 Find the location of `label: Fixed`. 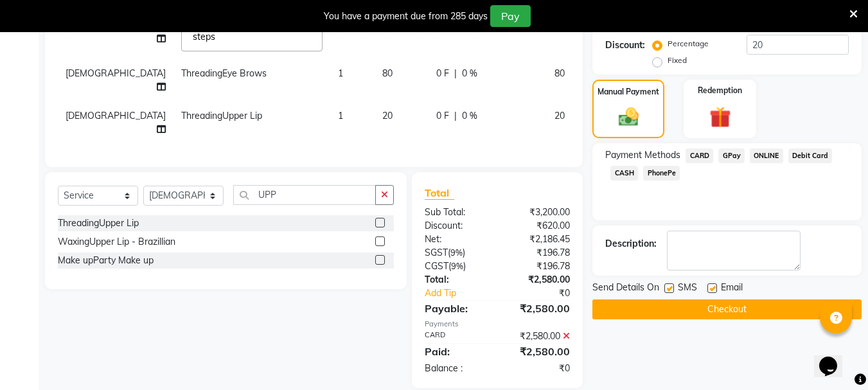

label: Fixed is located at coordinates (677, 60).